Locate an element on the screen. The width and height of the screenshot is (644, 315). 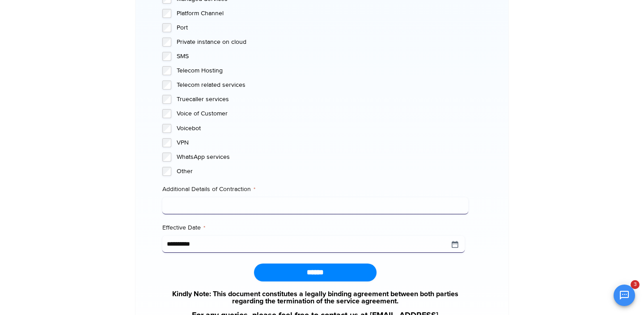
label: Platform Channel is located at coordinates (322, 13).